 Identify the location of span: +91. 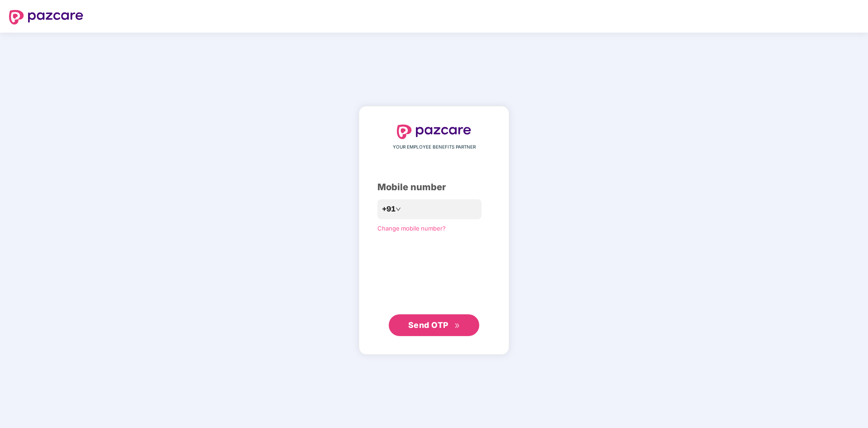
(389, 209).